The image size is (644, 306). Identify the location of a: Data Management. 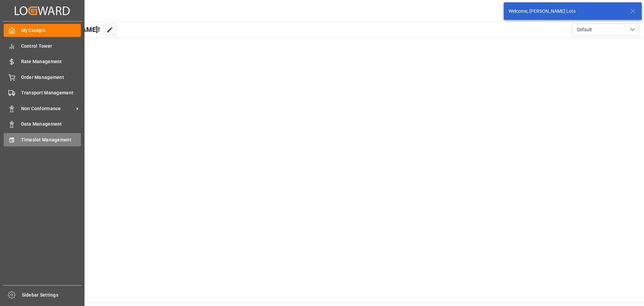
(42, 124).